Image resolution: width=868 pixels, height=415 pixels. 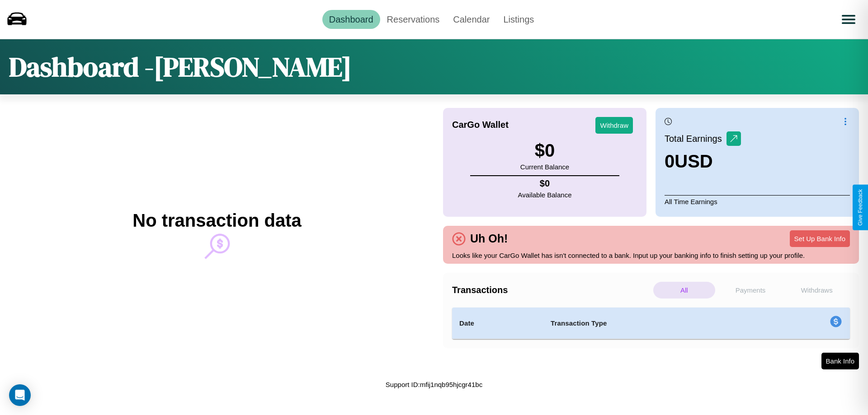 I want to click on table: simple table, so click(x=651, y=323).